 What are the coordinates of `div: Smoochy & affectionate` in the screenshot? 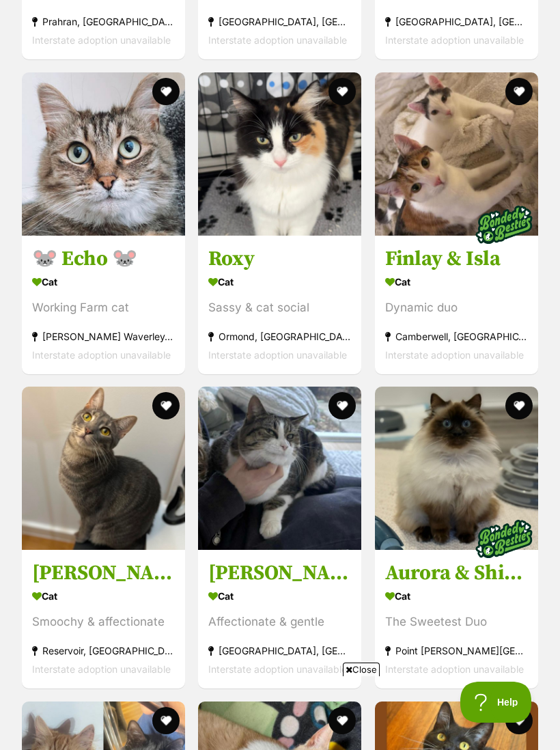 It's located at (103, 621).